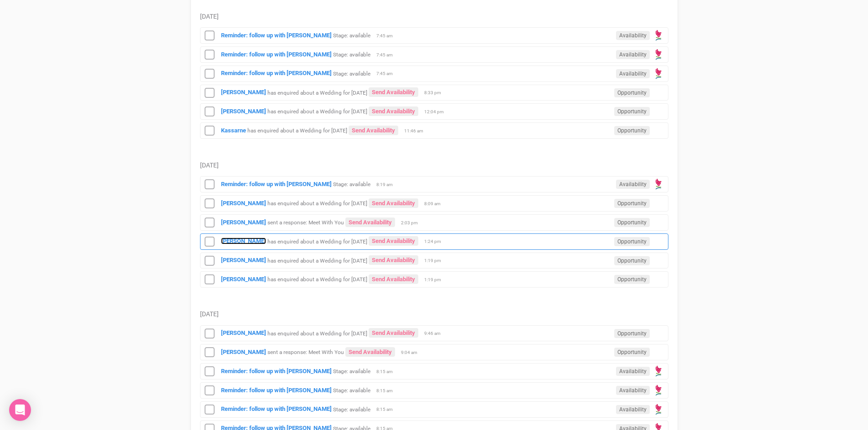 The height and width of the screenshot is (430, 868). Describe the element at coordinates (20, 411) in the screenshot. I see `div: Open Intercom Messenger` at that location.